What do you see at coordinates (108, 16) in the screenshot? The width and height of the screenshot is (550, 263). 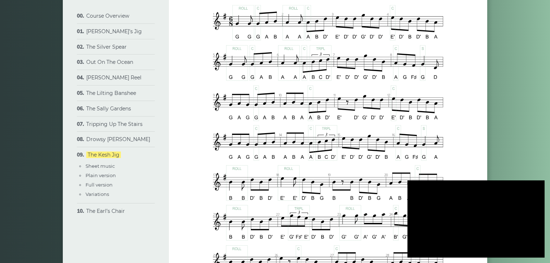 I see `a: Course Overview` at bounding box center [108, 16].